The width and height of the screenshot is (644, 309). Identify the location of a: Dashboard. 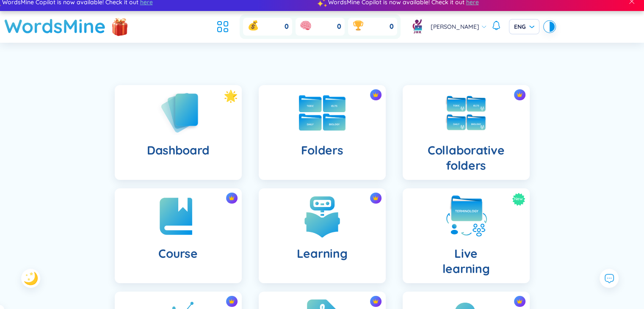
(178, 132).